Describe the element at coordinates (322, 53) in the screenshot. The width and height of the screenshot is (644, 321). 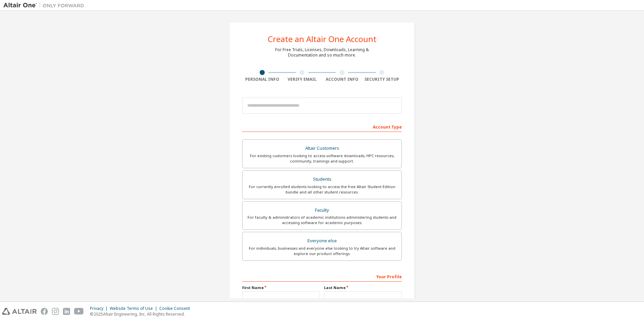
I see `div: For Free Trials, Licenses, Downloads, Learning & Documentation and so much more.` at that location.